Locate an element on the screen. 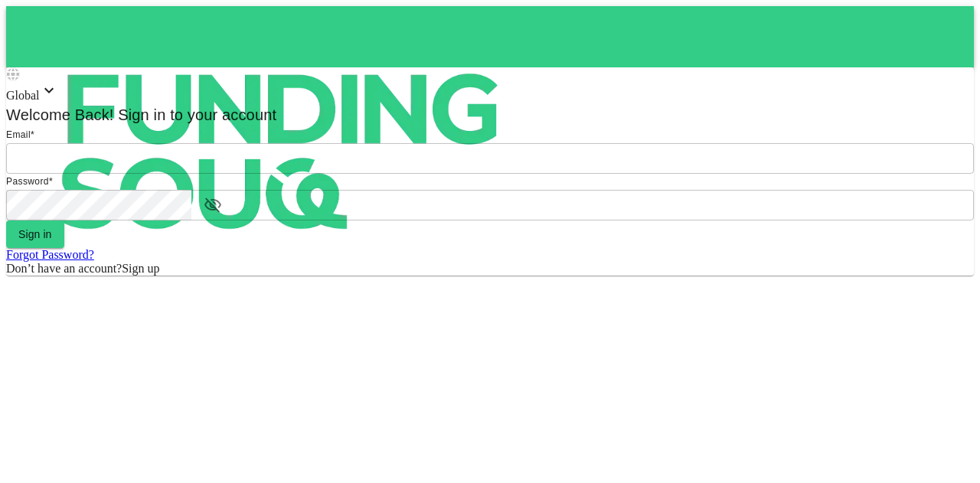  span: Password is located at coordinates (27, 181).